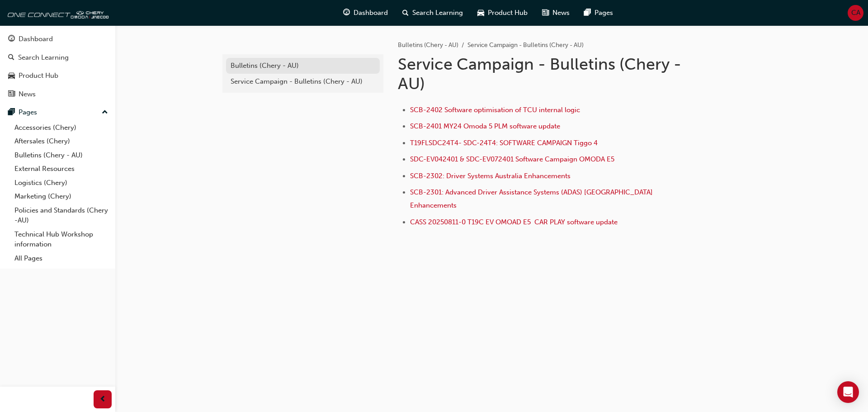  Describe the element at coordinates (855, 12) in the screenshot. I see `button: CA` at that location.